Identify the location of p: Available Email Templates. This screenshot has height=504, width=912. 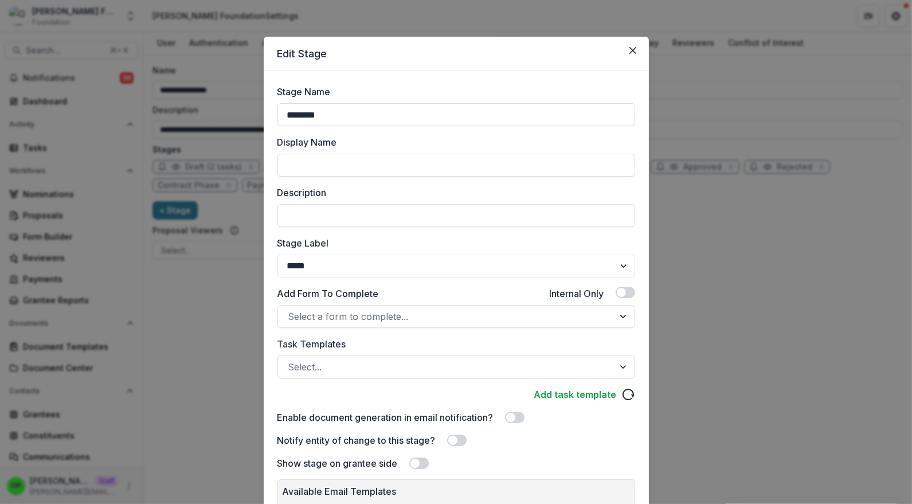
(456, 491).